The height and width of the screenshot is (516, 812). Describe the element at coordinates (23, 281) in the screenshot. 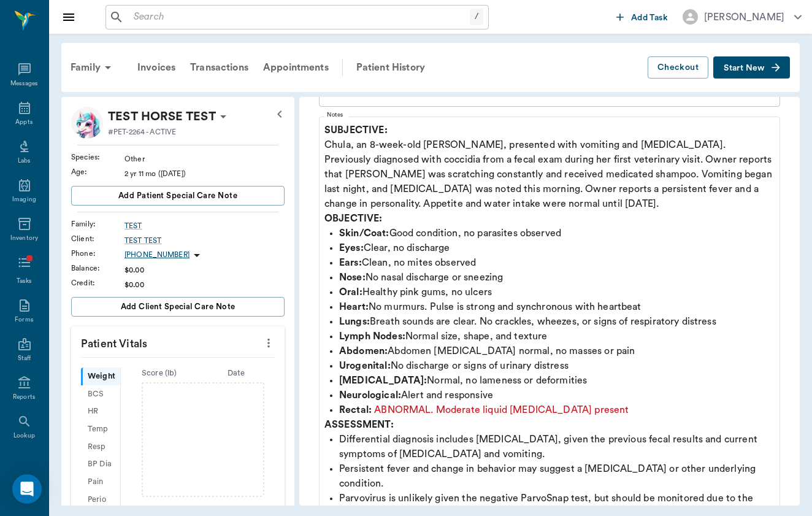

I see `div: Tasks` at that location.